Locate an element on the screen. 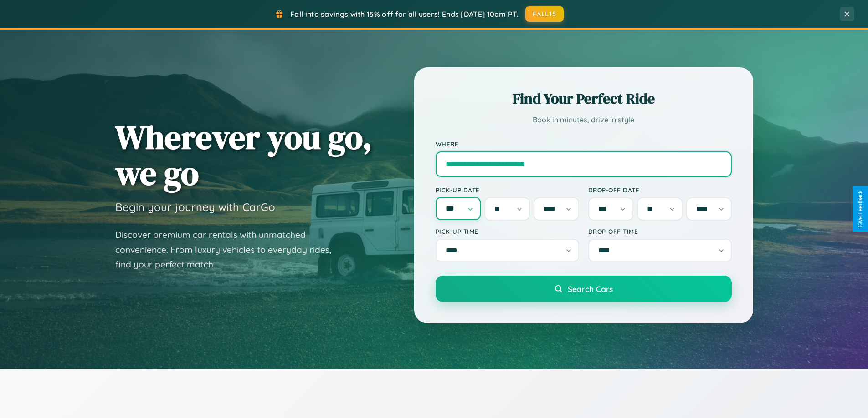 This screenshot has width=868, height=418. label: Drop-off Date is located at coordinates (659, 190).